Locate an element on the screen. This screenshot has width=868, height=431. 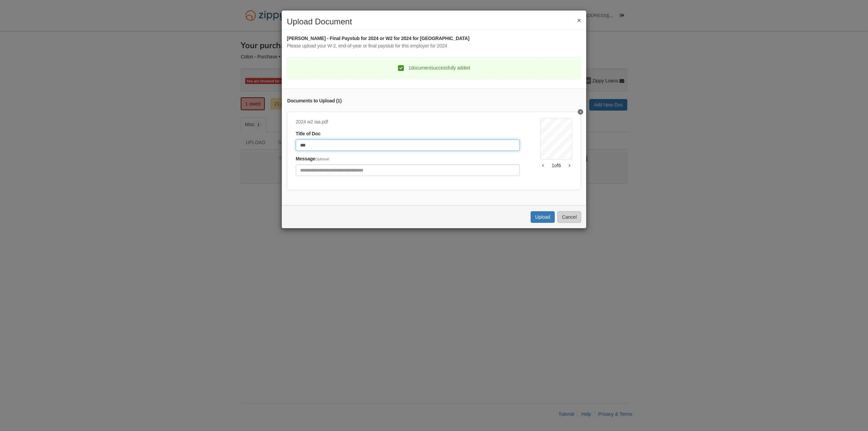
input: Document Title is located at coordinates (408, 145).